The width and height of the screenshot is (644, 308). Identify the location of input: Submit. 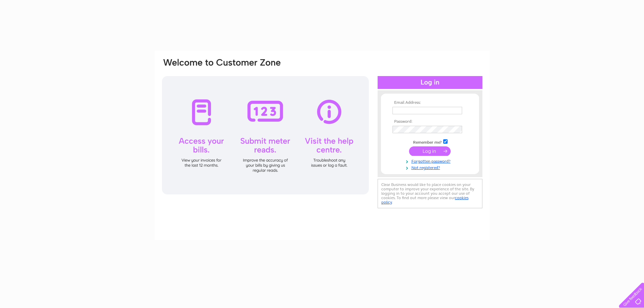
(430, 152).